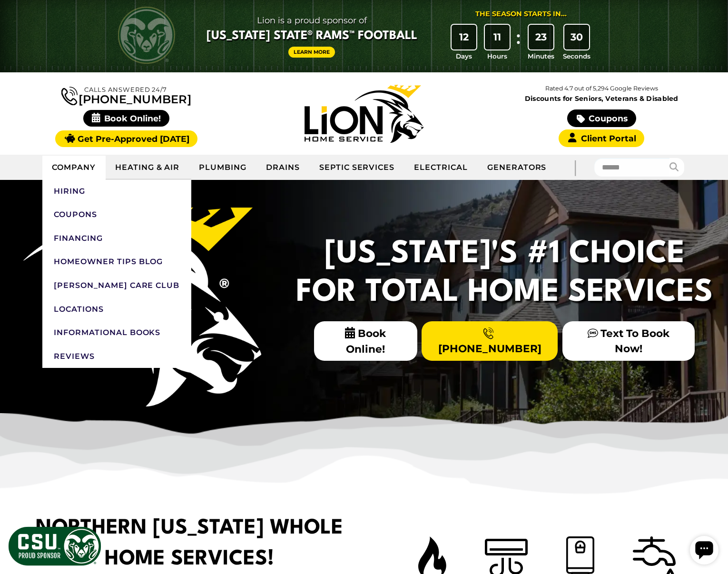 Image resolution: width=728 pixels, height=574 pixels. What do you see at coordinates (312, 20) in the screenshot?
I see `span: Lion is a proud sponsor of` at bounding box center [312, 20].